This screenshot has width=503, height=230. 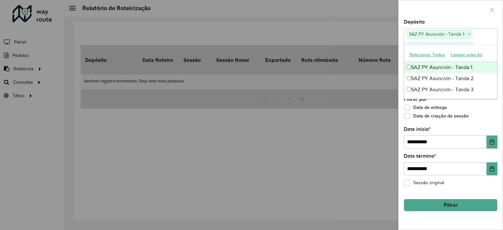 I want to click on label: Filtrar por, so click(x=416, y=99).